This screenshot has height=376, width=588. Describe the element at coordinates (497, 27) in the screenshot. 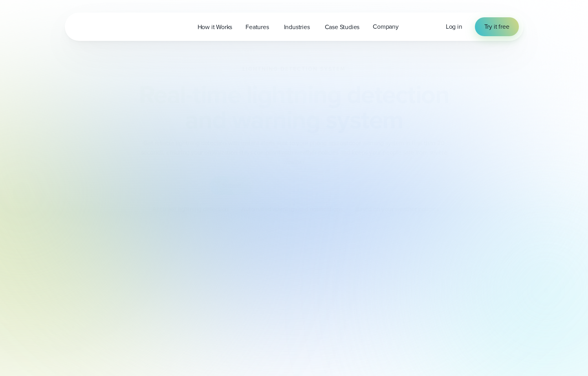

I see `span: Try it free` at that location.